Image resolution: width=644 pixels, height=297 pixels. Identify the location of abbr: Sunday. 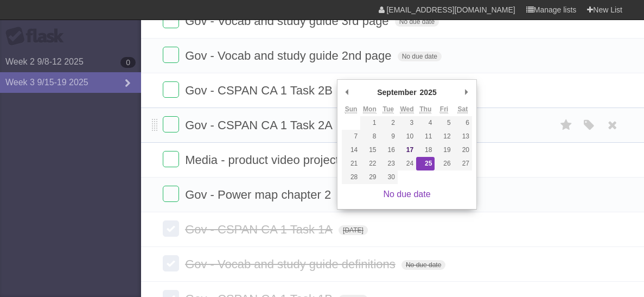
(351, 109).